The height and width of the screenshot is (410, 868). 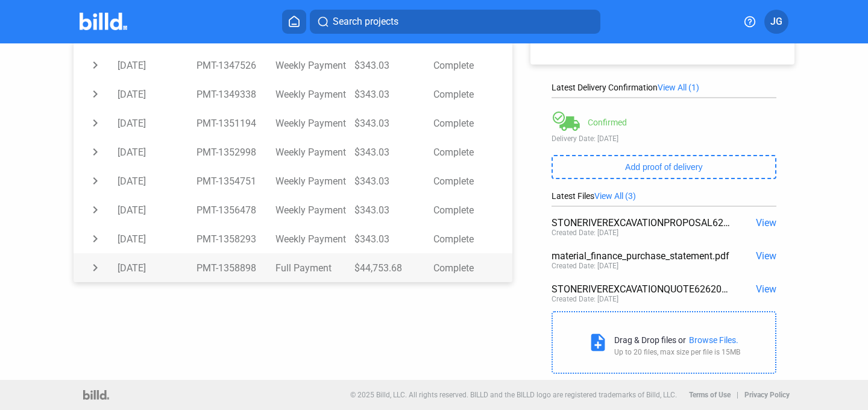 What do you see at coordinates (777, 22) in the screenshot?
I see `button: JG` at bounding box center [777, 22].